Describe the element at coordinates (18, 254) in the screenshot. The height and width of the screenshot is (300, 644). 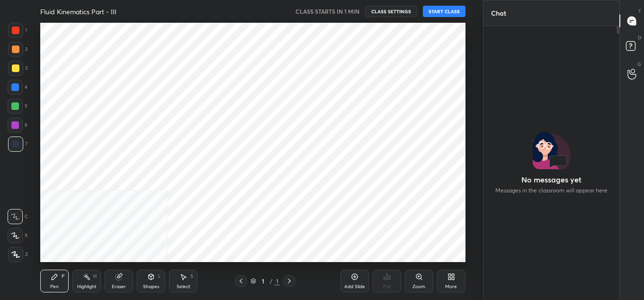
I see `div: Z` at that location.